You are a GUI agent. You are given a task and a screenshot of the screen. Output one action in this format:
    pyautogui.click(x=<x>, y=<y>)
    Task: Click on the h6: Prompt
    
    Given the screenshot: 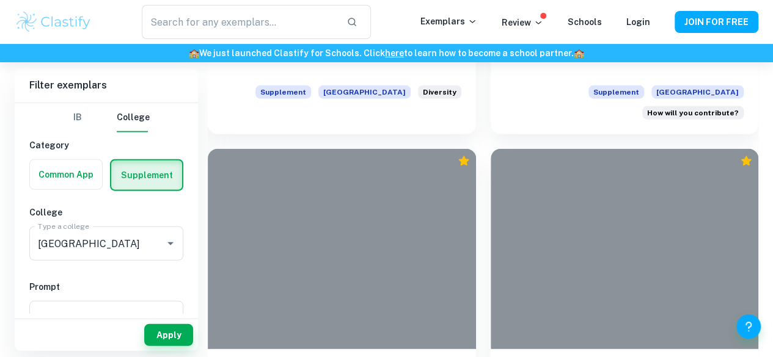 What is the action you would take?
    pyautogui.click(x=106, y=287)
    